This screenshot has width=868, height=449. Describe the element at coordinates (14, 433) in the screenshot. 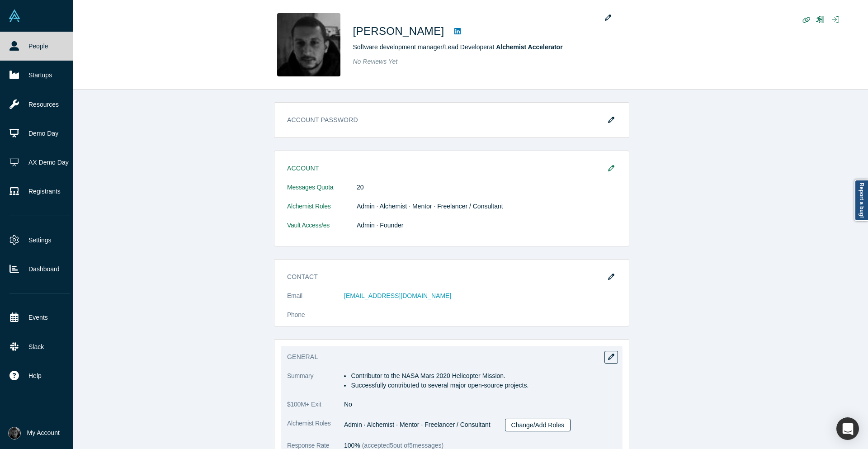

I see `img: Rami C.'s Account` at that location.